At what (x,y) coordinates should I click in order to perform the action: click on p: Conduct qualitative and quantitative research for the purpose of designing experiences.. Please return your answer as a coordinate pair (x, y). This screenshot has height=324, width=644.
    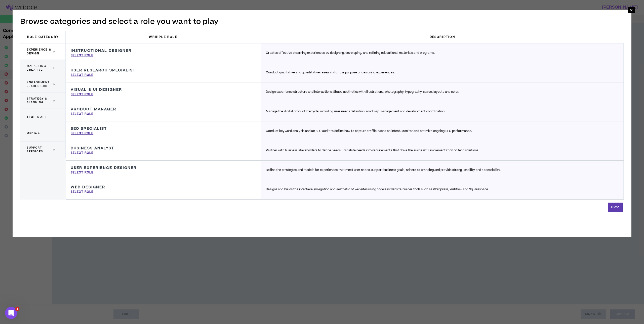
    Looking at the image, I should click on (330, 72).